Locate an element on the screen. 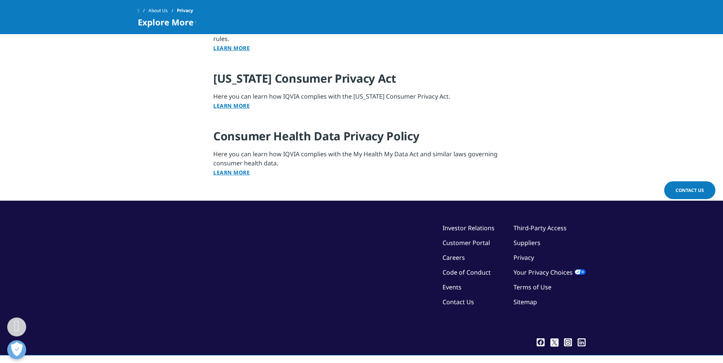  span: Privacy is located at coordinates (185, 11).